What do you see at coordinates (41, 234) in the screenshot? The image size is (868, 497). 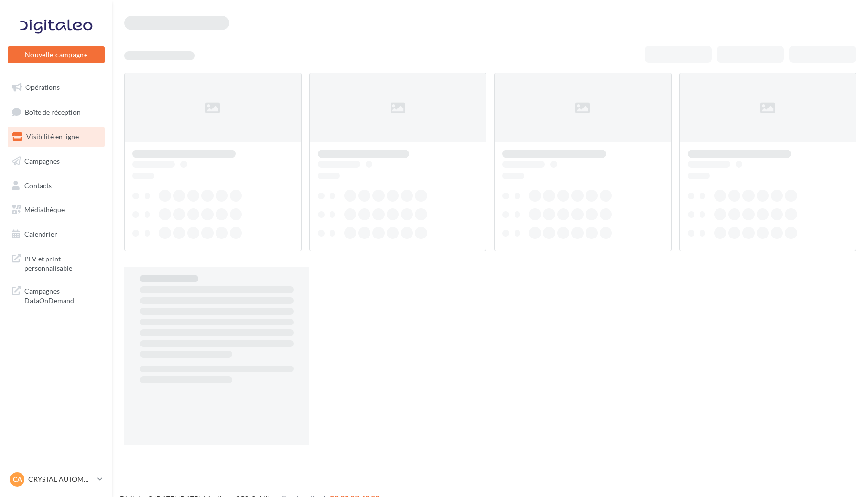 I see `span: Calendrier` at bounding box center [41, 234].